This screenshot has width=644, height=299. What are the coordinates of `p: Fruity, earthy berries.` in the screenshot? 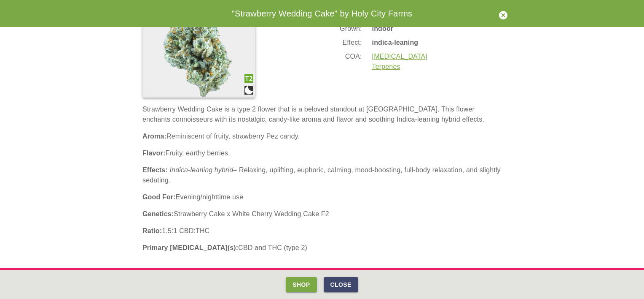 It's located at (322, 153).